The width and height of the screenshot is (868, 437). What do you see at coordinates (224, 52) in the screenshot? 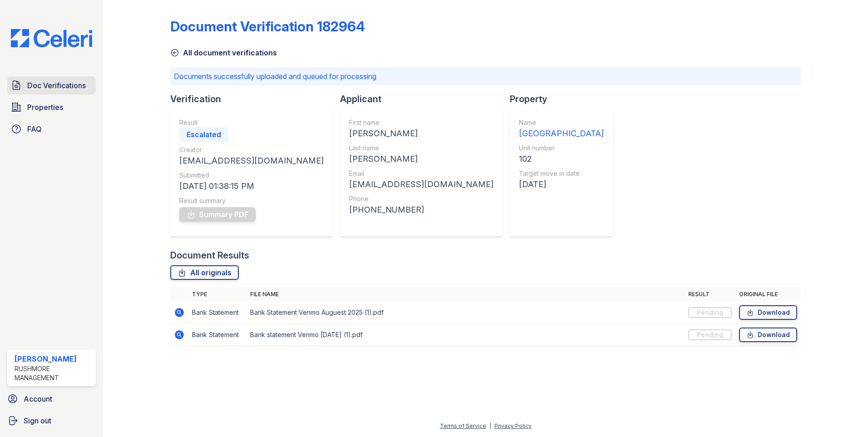
I see `a: All document verifications` at bounding box center [224, 52].